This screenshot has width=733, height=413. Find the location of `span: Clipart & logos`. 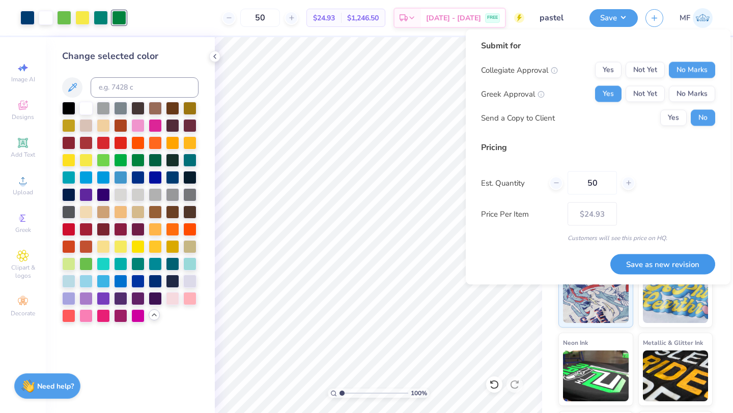

span: Clipart & logos is located at coordinates (23, 272).